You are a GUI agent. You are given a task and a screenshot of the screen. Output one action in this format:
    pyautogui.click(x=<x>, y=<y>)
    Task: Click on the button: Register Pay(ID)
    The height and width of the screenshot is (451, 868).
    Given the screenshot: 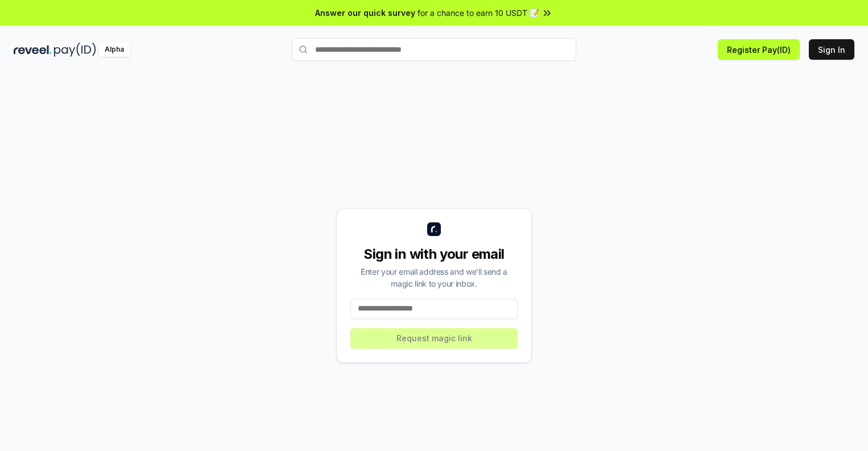 What is the action you would take?
    pyautogui.click(x=759, y=49)
    